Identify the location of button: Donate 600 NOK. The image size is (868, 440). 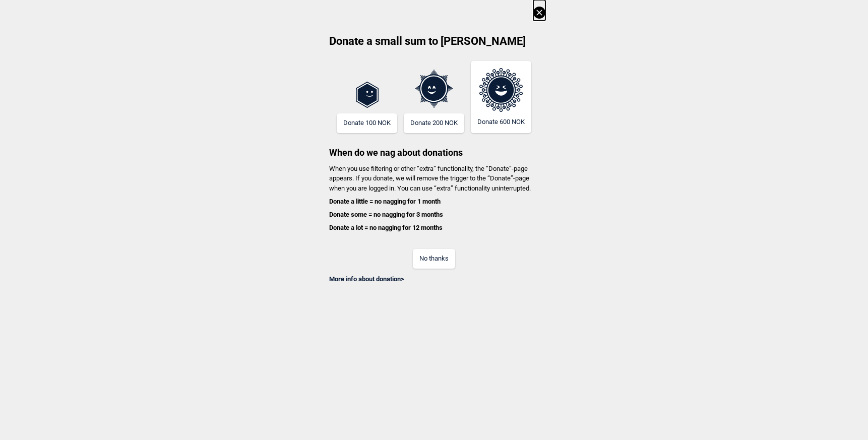
(501, 97).